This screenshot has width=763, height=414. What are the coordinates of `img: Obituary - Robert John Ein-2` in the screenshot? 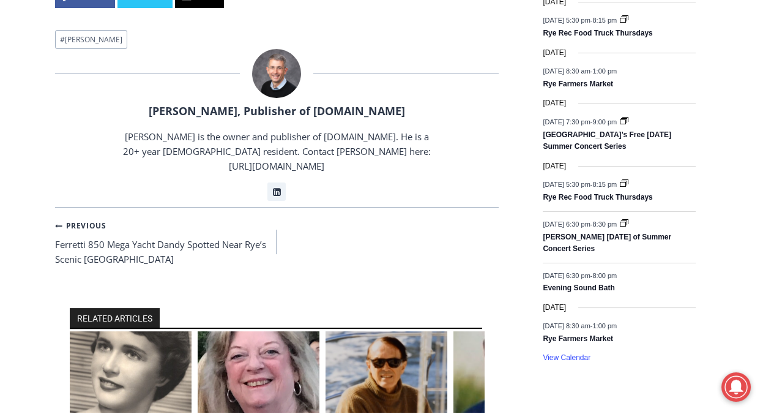 It's located at (514, 371).